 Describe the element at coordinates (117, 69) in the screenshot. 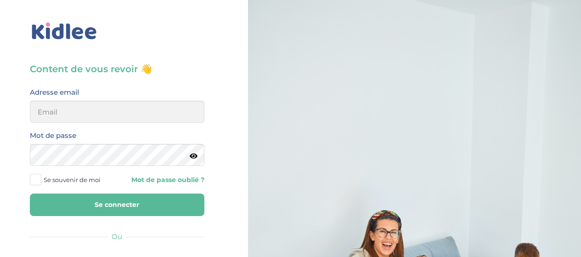

I see `h3: Content de vous revoir 👋` at that location.